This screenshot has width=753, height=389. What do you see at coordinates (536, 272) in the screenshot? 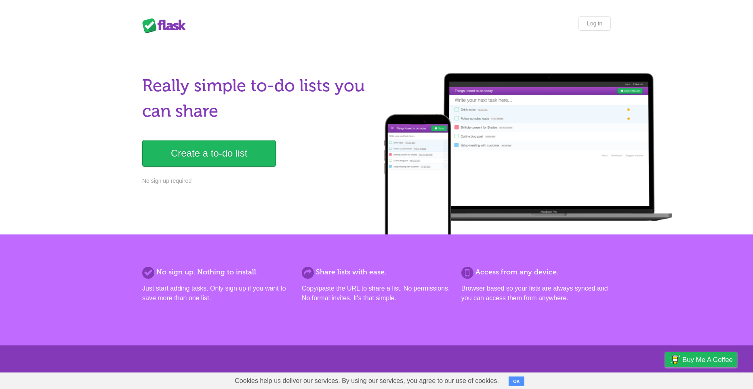
I see `h2: Access from any device.` at bounding box center [536, 272].